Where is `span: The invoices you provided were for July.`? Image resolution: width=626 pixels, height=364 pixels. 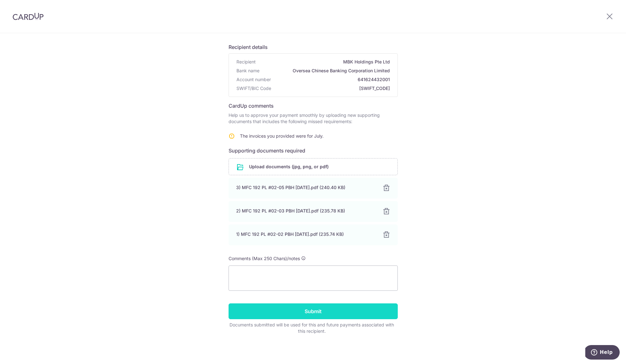 span: The invoices you provided were for July. is located at coordinates (282, 136).